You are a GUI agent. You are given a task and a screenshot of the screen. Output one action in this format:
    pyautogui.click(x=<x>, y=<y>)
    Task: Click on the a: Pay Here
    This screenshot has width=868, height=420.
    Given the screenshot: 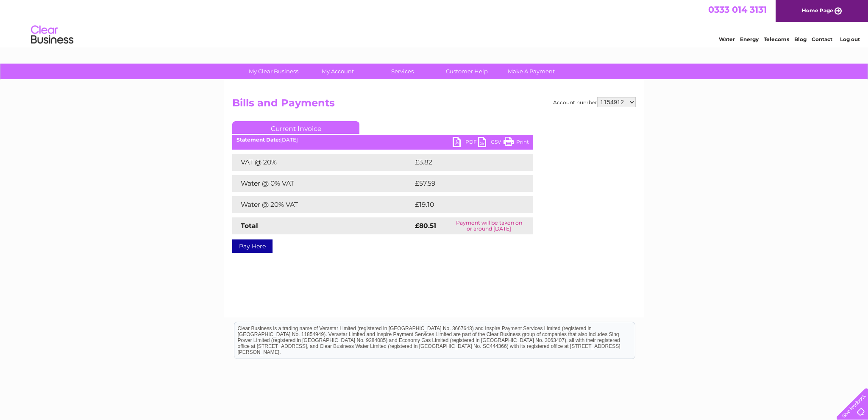 What is the action you would take?
    pyautogui.click(x=252, y=247)
    